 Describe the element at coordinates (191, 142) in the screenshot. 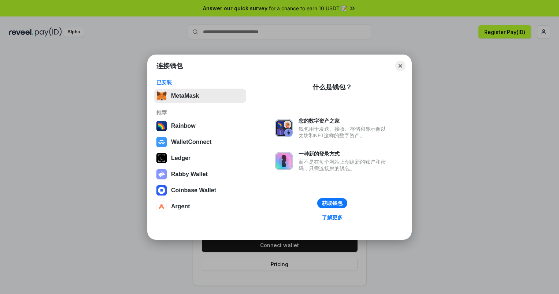

I see `div: WalletConnect` at that location.